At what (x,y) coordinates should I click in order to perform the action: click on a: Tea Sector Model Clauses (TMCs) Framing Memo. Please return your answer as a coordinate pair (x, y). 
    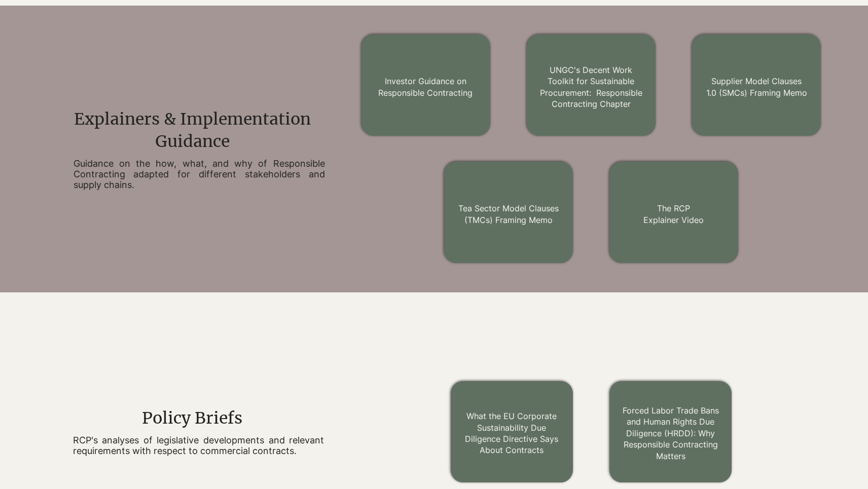
    Looking at the image, I should click on (509, 214).